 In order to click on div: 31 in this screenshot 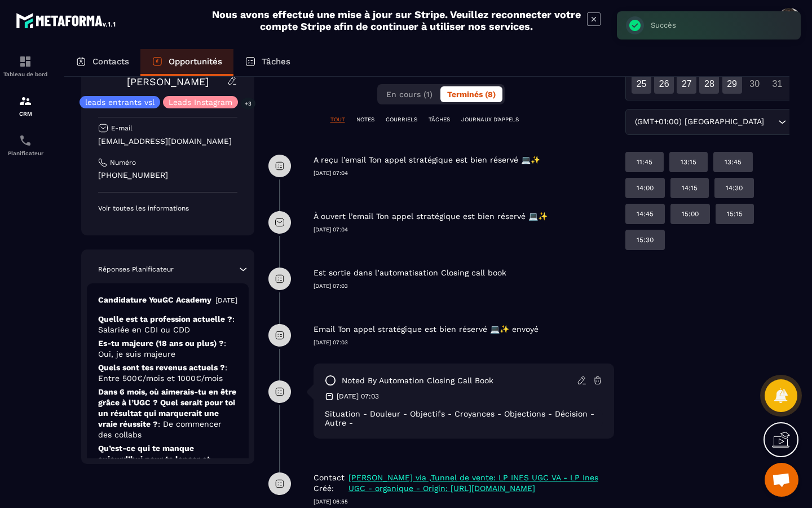, I will do `click(777, 84)`.